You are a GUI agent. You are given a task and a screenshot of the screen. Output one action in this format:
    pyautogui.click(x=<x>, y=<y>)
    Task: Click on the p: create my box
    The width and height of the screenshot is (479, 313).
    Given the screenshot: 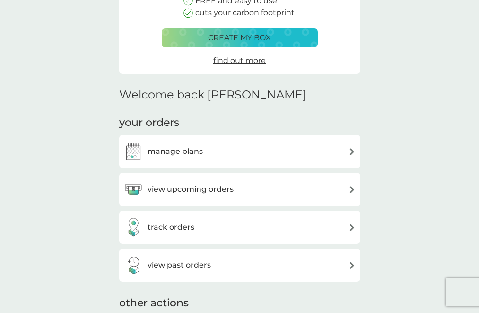 What is the action you would take?
    pyautogui.click(x=239, y=38)
    